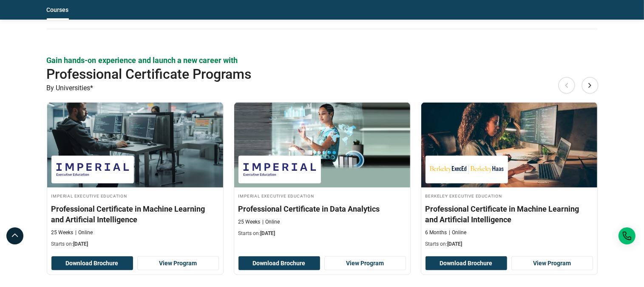 This screenshot has height=287, width=644. I want to click on p: 6 Months, so click(436, 232).